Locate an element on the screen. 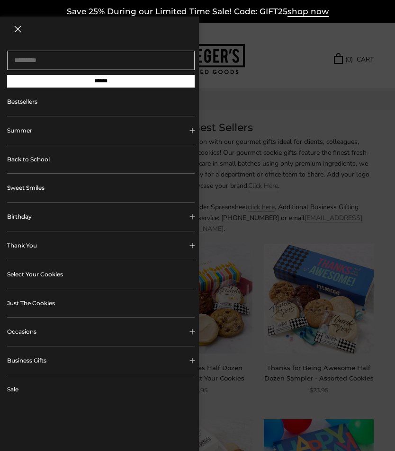 Image resolution: width=395 pixels, height=451 pixels. input: Search... is located at coordinates (101, 60).